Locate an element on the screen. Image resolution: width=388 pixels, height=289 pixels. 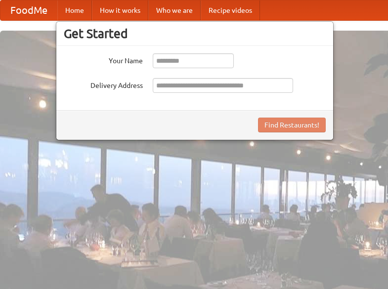
h3: Get Started is located at coordinates (195, 34).